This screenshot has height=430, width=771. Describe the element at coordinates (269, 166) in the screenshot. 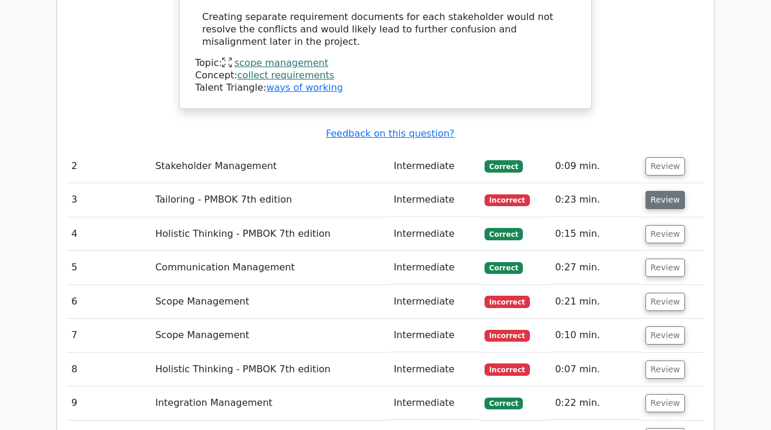

I see `td: Stakeholder Management` at that location.